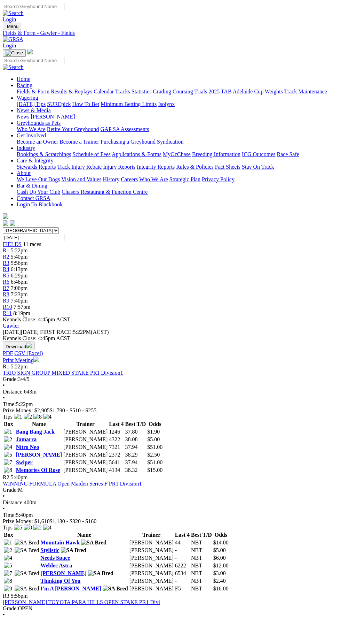 The width and height of the screenshot is (341, 619). What do you see at coordinates (8, 353) in the screenshot?
I see `a: PDF` at bounding box center [8, 353].